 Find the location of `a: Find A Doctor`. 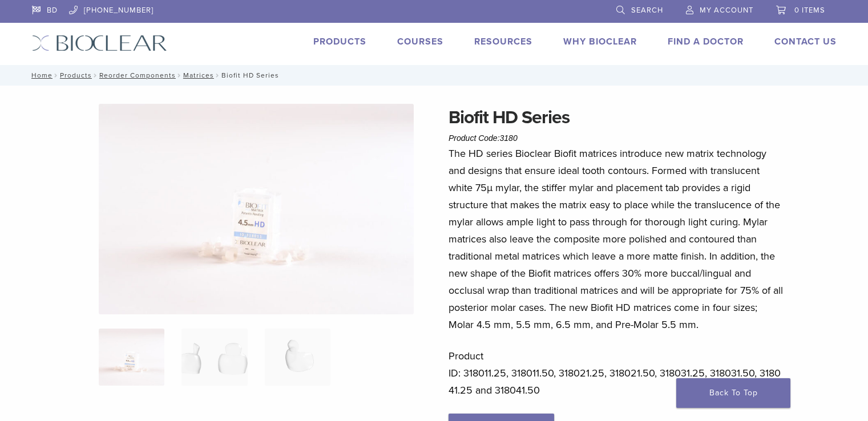

a: Find A Doctor is located at coordinates (705, 41).